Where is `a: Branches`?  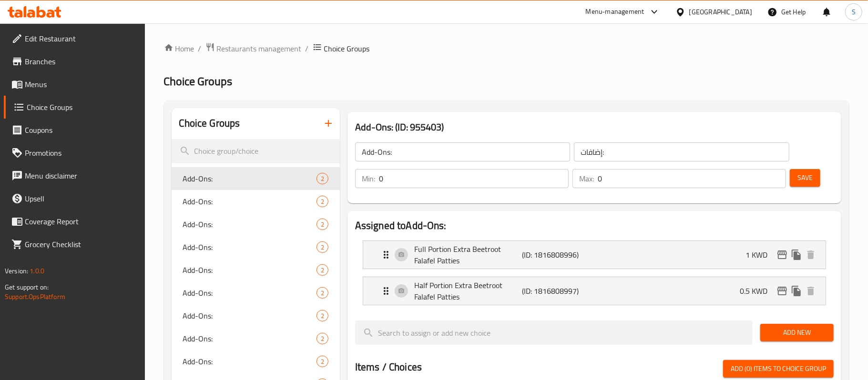 a: Branches is located at coordinates (75, 62).